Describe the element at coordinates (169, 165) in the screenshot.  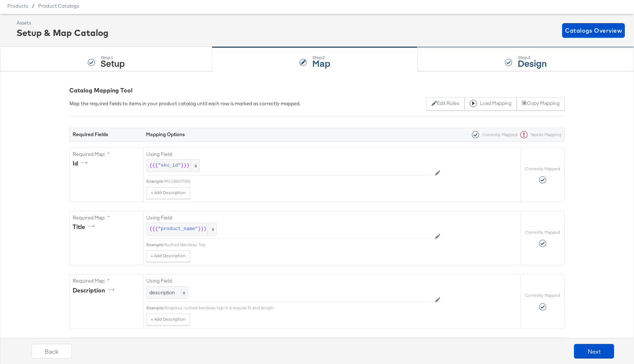
I see `span: "sku_id"` at that location.